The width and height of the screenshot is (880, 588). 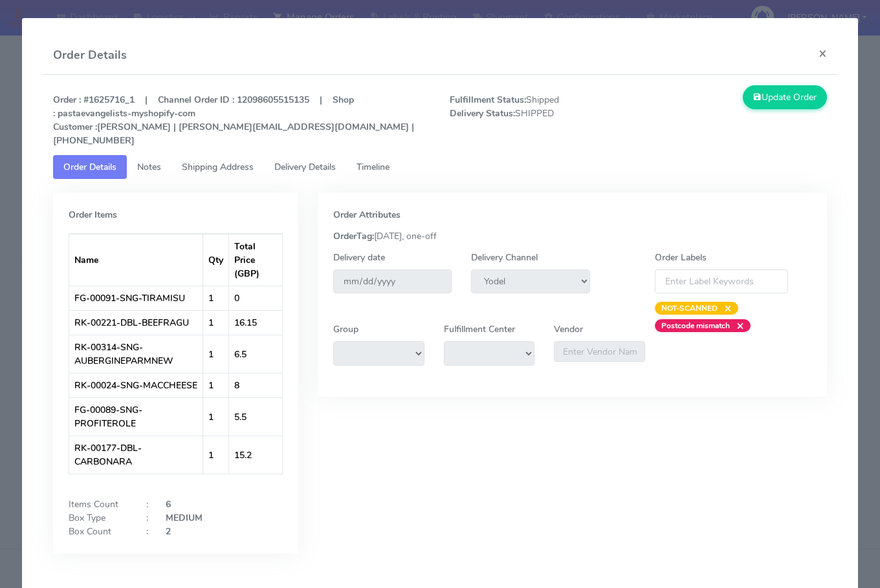 I want to click on td: FG-00091-SNG-TIRAMISU, so click(x=136, y=298).